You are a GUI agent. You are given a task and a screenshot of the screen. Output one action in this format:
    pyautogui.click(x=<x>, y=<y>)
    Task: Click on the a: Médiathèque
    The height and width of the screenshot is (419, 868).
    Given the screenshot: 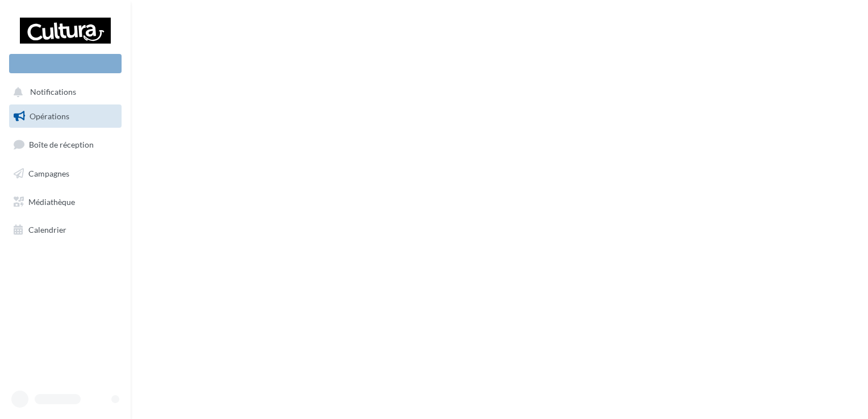 What is the action you would take?
    pyautogui.click(x=65, y=202)
    